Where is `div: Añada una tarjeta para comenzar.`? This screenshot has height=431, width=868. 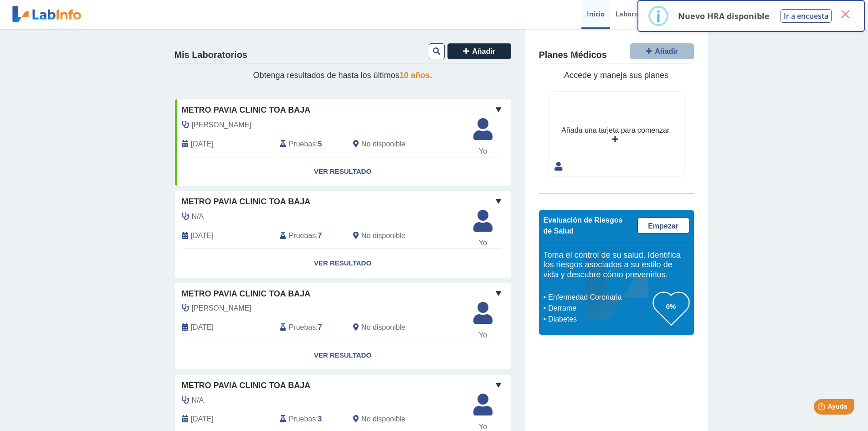
div: Añada una tarjeta para comenzar. is located at coordinates (616, 130).